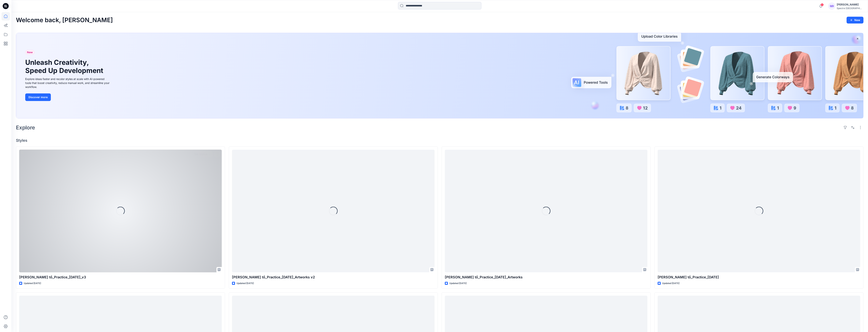 The image size is (868, 332). What do you see at coordinates (65, 66) in the screenshot?
I see `h1: Unleash Creativity, Speed Up Development` at bounding box center [65, 66].